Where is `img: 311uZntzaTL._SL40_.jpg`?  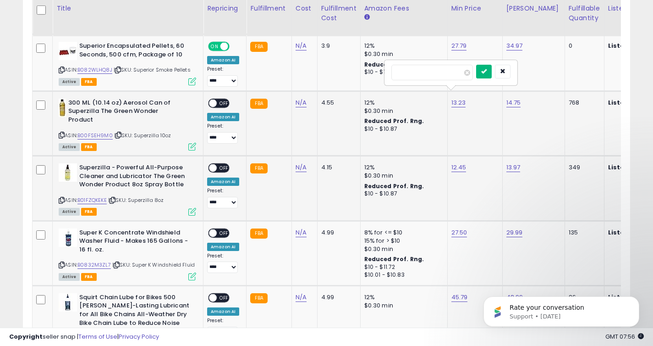 img: 311uZntzaTL._SL40_.jpg is located at coordinates (68, 51).